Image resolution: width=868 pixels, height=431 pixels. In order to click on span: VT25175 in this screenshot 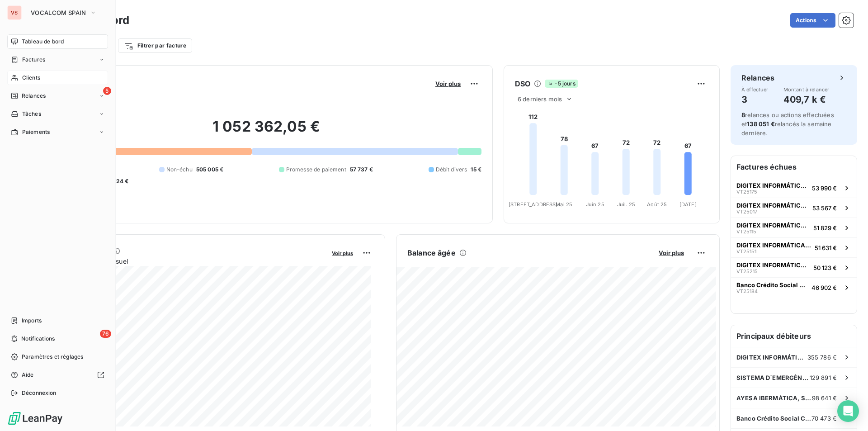, I will do `click(747, 192)`.